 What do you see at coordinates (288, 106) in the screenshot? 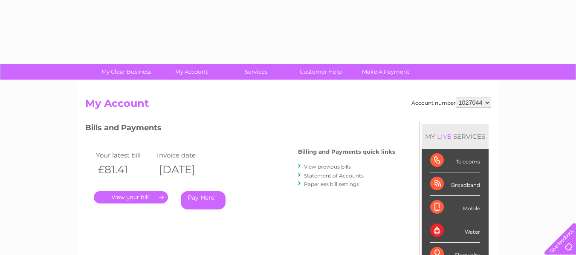
I see `h2: My Account` at bounding box center [288, 106].